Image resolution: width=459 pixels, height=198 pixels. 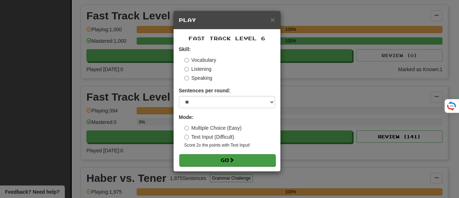 I want to click on strong: Mode:, so click(x=186, y=117).